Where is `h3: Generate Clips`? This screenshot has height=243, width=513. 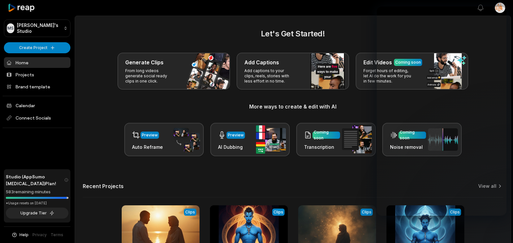 h3: Generate Clips is located at coordinates (144, 62).